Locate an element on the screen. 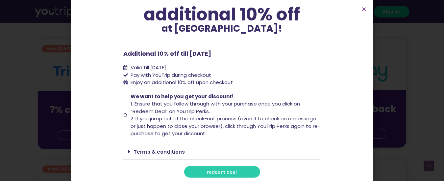 The image size is (444, 181). div: Terms & conditions is located at coordinates (222, 151).